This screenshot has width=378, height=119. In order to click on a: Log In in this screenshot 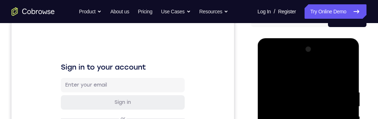, I will do `click(264, 12)`.